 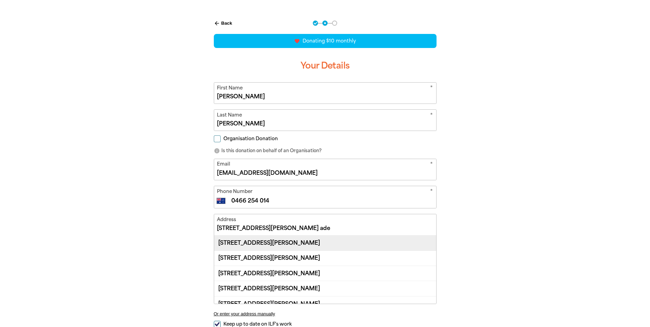 I want to click on div: Donating $10 monthly, so click(x=325, y=41).